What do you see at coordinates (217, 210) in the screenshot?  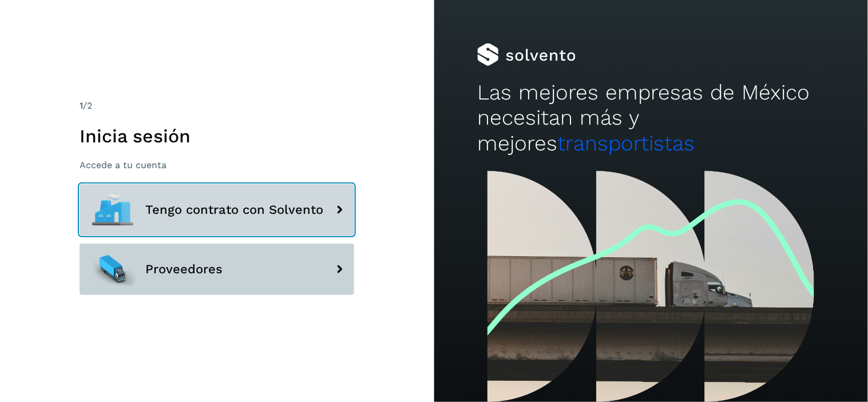 I see `button: Tengo contrato con Solvento` at bounding box center [217, 210].